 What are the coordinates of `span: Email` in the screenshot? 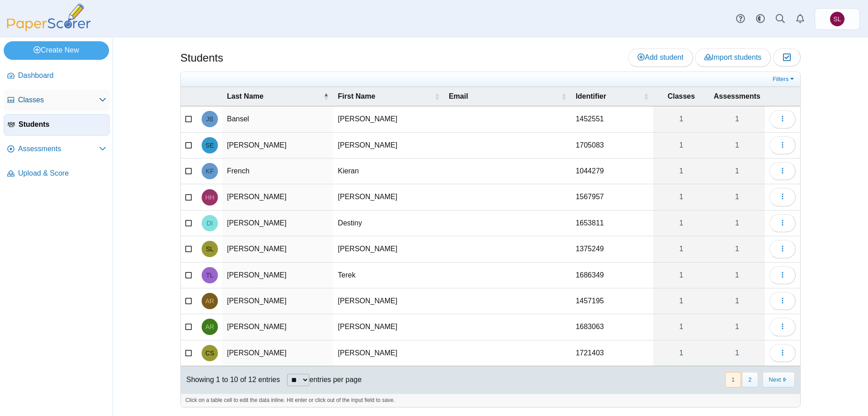 It's located at (504, 96).